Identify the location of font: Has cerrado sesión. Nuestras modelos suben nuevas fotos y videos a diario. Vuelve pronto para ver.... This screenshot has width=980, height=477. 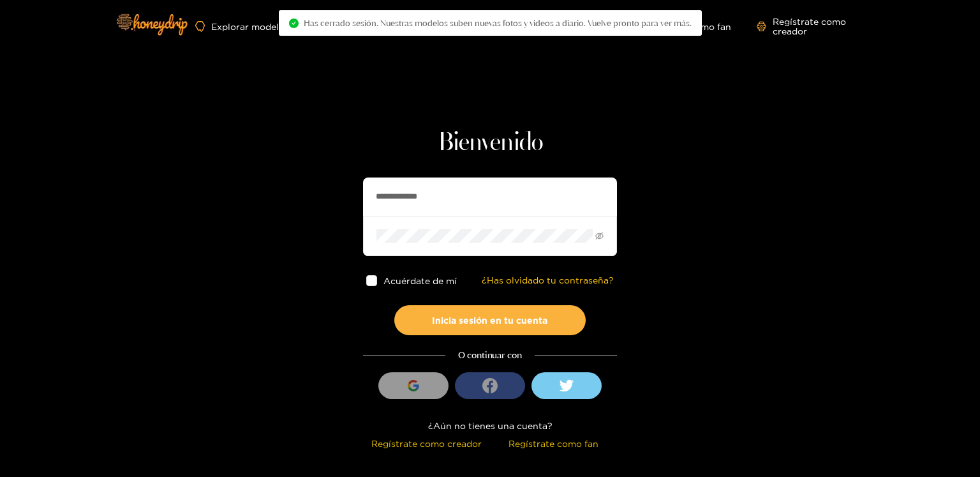
(498, 23).